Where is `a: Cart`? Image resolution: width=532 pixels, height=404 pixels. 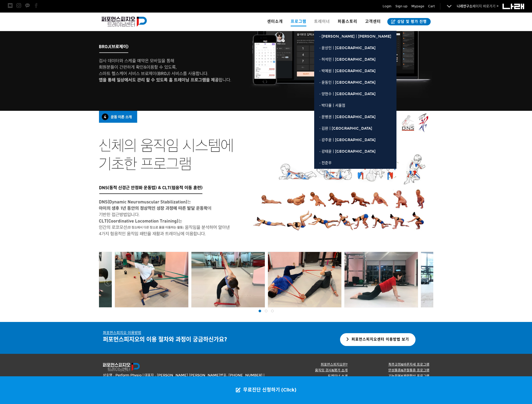 a: Cart is located at coordinates (431, 6).